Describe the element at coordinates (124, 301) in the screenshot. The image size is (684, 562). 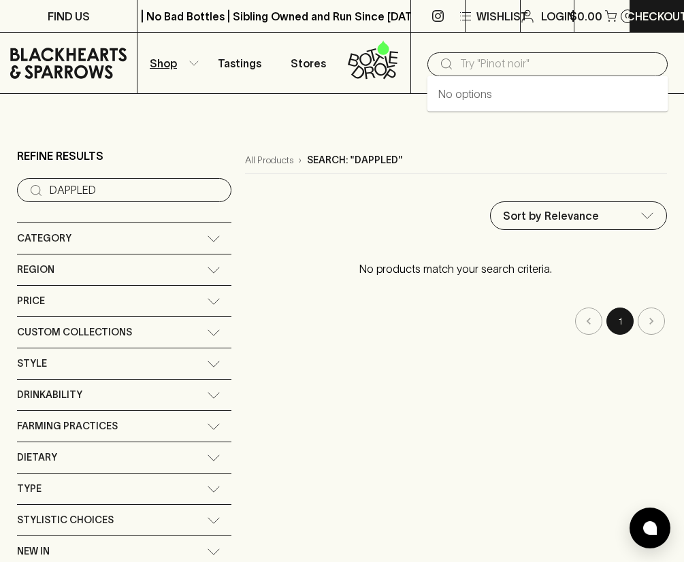
I see `div: Price` at that location.